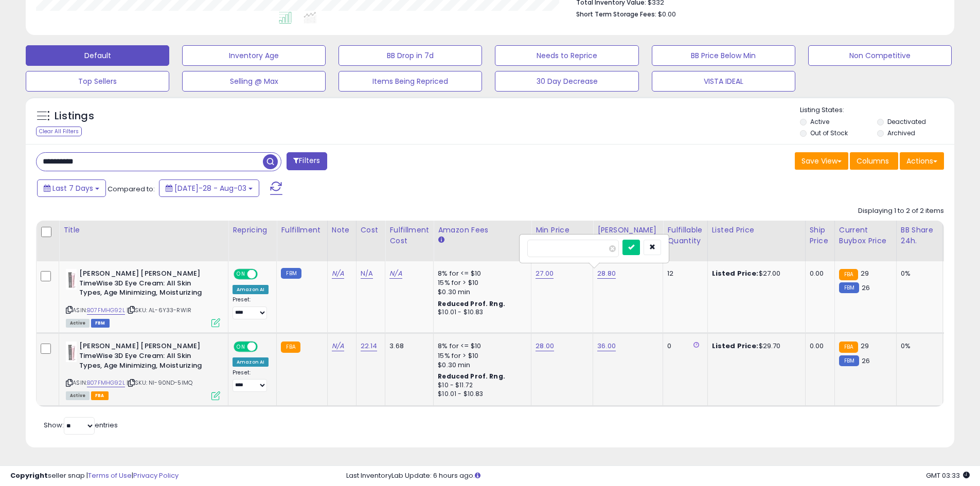 Image resolution: width=980 pixels, height=486 pixels. Describe the element at coordinates (666, 14) in the screenshot. I see `span: $0.00` at that location.